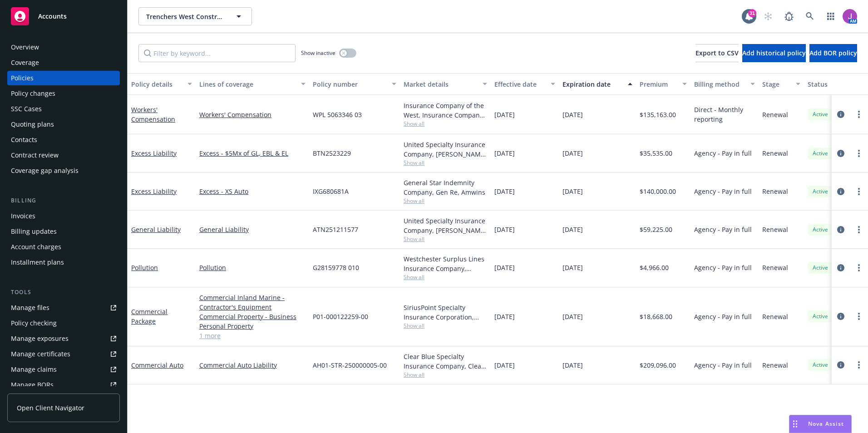 The image size is (868, 433). What do you see at coordinates (195, 16) in the screenshot?
I see `button: Trenchers West Construction Co., Inc.` at bounding box center [195, 16].